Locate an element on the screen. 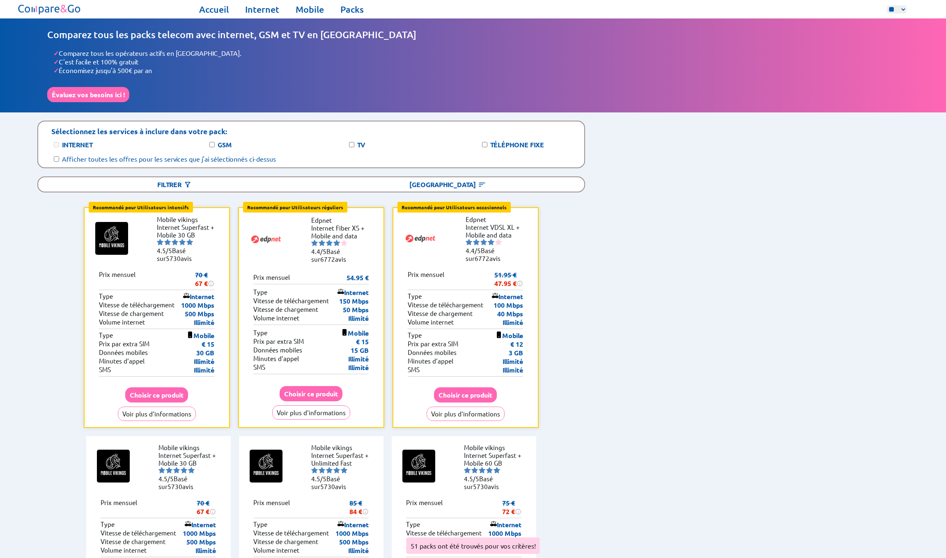  img: icon of internet is located at coordinates (341, 292).